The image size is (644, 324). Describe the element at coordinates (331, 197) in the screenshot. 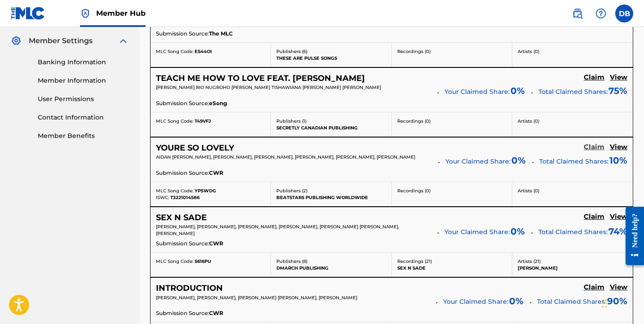

I see `p: BEATSTARS PUBLISHING WORLDWIDE` at that location.